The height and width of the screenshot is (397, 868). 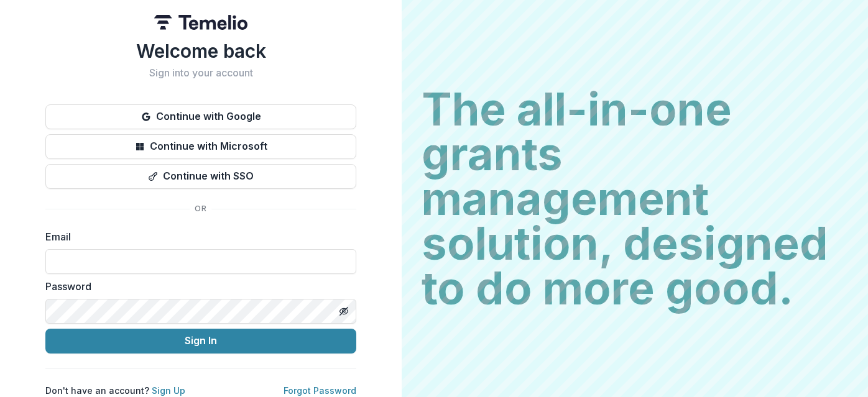 I want to click on button: Continue with Microsoft, so click(x=201, y=147).